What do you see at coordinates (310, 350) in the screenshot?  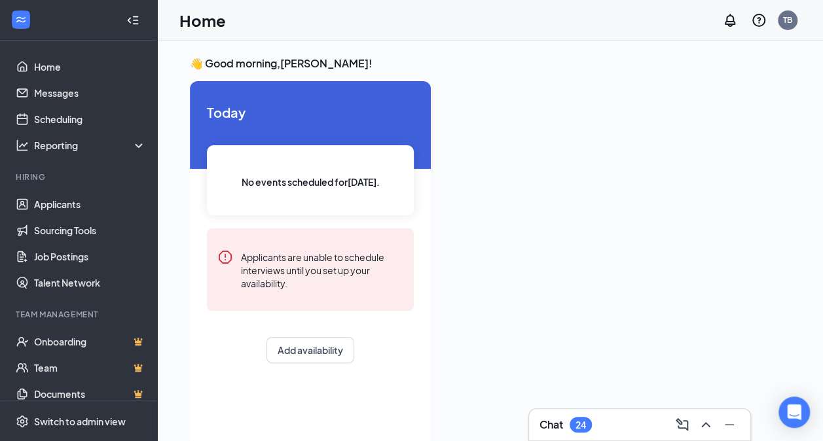 I see `button: Add availability` at bounding box center [310, 350].